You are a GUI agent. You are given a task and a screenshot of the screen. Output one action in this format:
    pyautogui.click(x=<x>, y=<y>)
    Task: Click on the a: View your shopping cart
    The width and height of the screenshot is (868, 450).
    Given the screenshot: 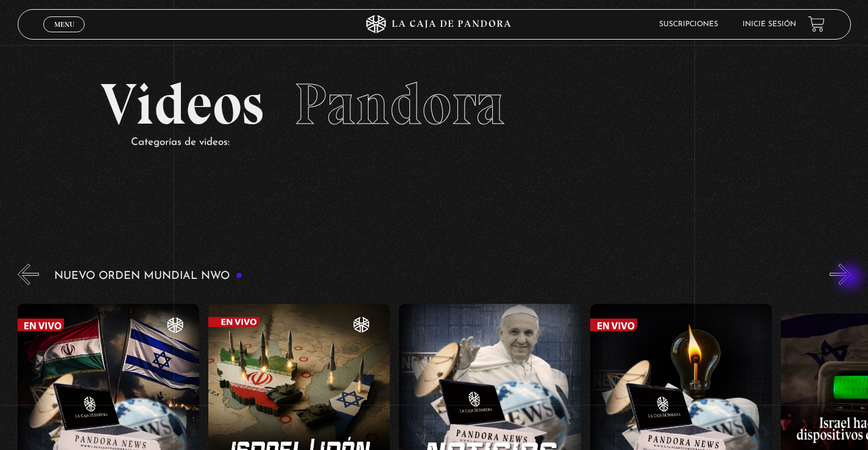 What is the action you would take?
    pyautogui.click(x=816, y=24)
    